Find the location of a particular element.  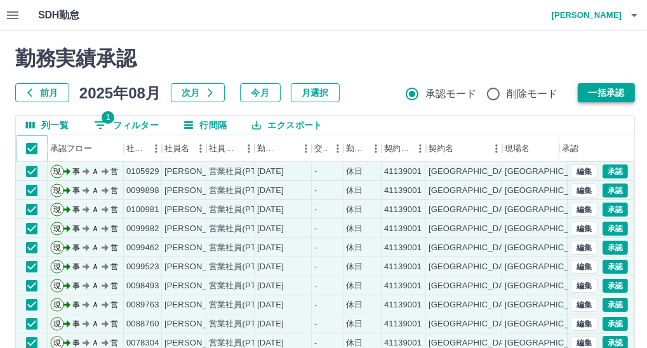

button: 今月 is located at coordinates (260, 93).